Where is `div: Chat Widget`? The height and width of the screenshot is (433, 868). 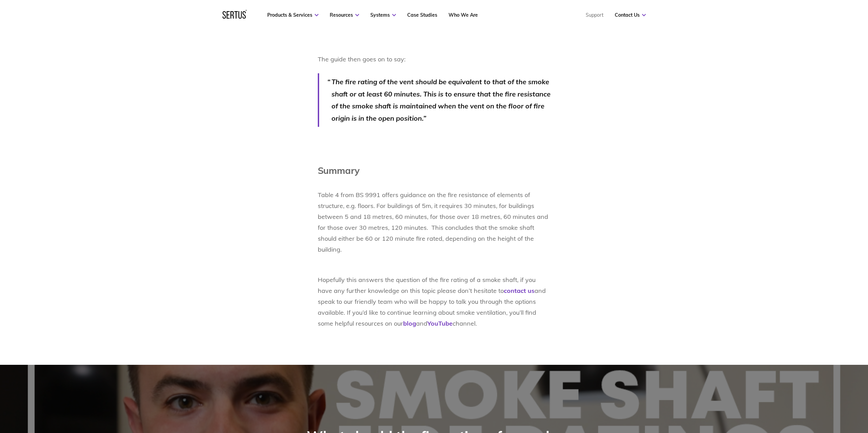
div: Chat Widget is located at coordinates (806, 393).